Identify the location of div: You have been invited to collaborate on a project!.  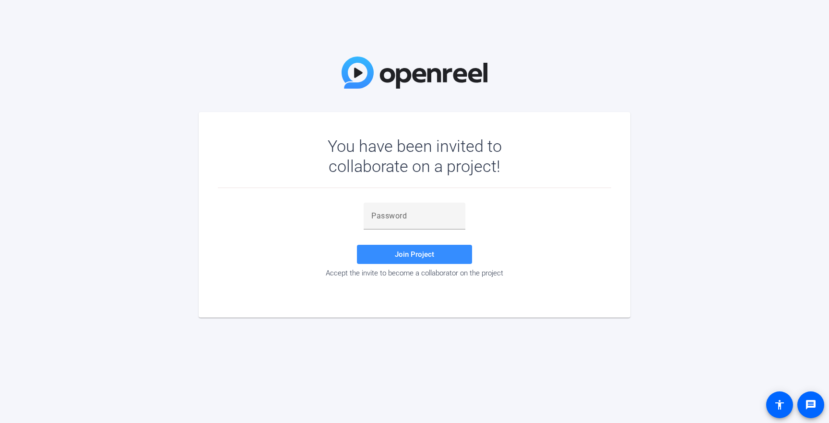
(414, 156).